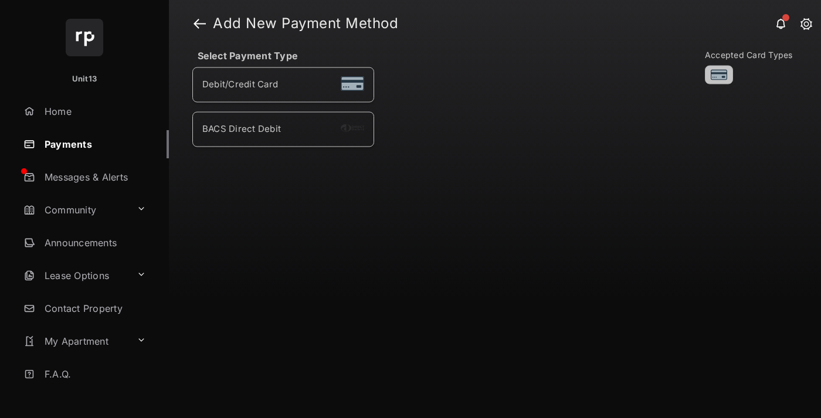  Describe the element at coordinates (75, 341) in the screenshot. I see `a: My Apartment` at that location.